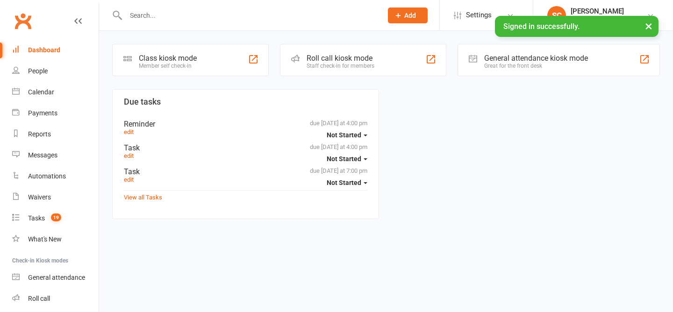  What do you see at coordinates (536, 58) in the screenshot?
I see `div: General attendance kiosk mode` at bounding box center [536, 58].